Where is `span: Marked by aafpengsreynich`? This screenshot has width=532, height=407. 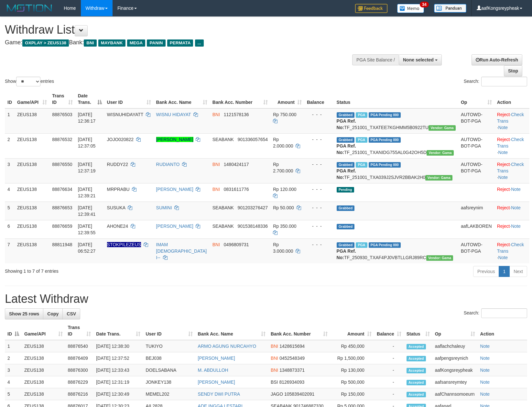
span: Marked by aafpengsreynich is located at coordinates (361, 165).